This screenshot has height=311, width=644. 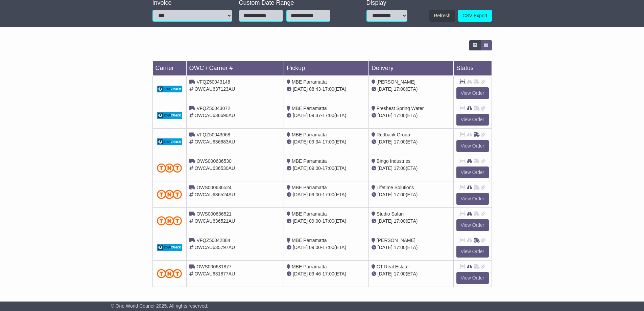 I want to click on span: OWCAU637123AU, so click(x=215, y=89).